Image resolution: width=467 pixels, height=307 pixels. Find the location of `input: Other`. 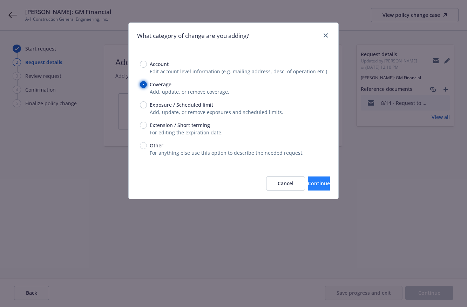

input: Other is located at coordinates (143, 145).